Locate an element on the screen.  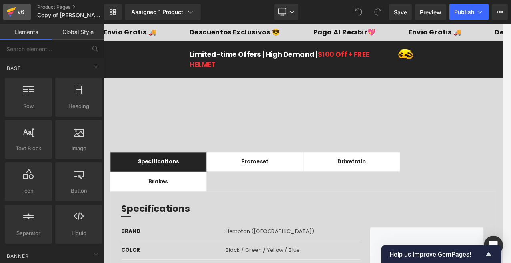
div: v6 is located at coordinates (21, 12).